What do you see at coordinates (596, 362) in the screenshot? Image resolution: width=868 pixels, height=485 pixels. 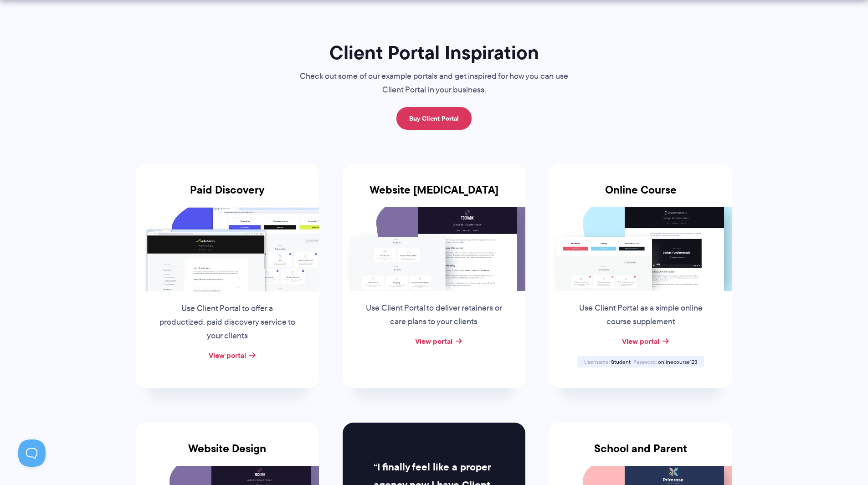 I see `span: Username` at bounding box center [596, 362].